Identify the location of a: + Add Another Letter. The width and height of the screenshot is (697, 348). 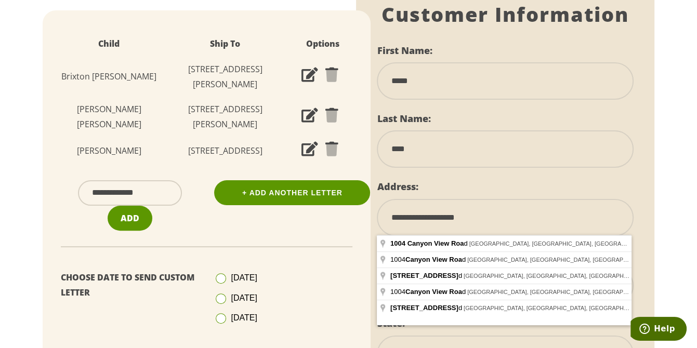
(292, 193).